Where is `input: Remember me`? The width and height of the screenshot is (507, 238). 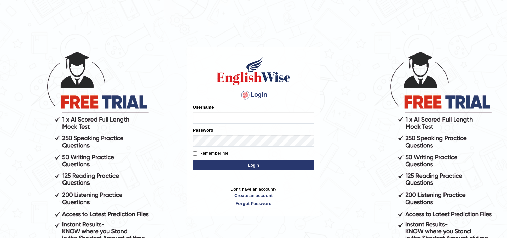 input: Remember me is located at coordinates (195, 153).